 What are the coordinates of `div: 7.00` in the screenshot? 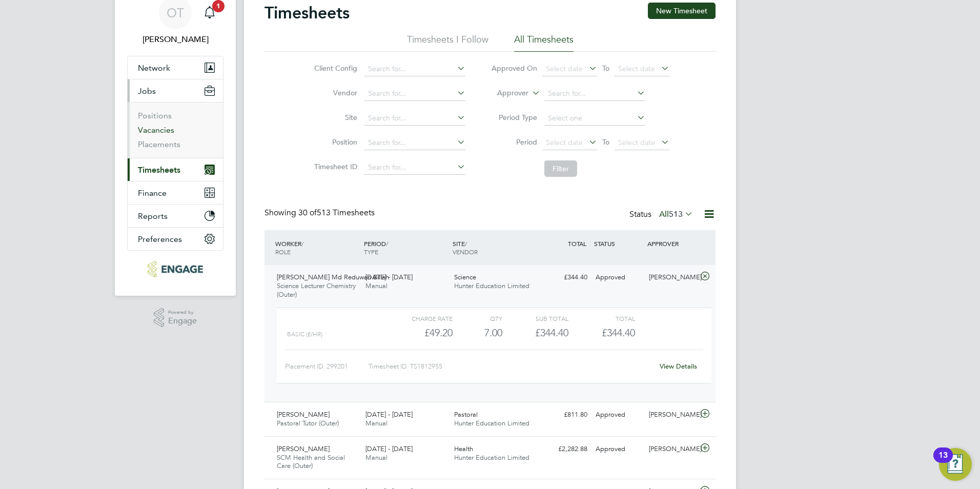 It's located at (478, 333).